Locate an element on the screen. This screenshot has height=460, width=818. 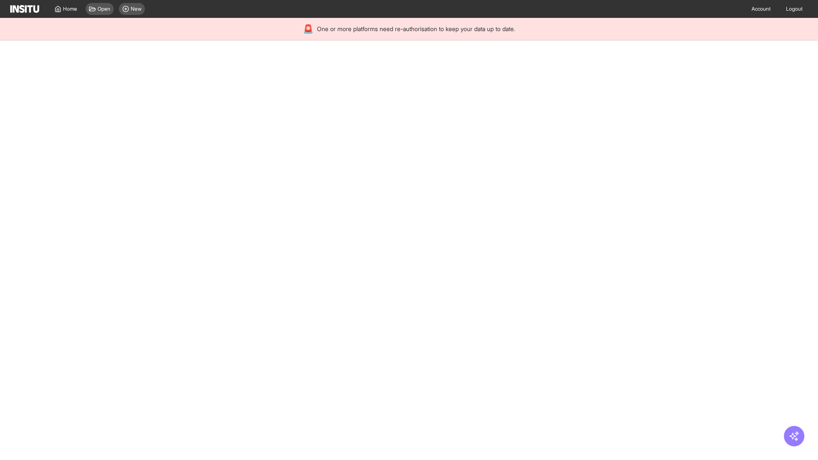
span: One or more platforms need re-authorisation to keep your data up to date. is located at coordinates (416, 29).